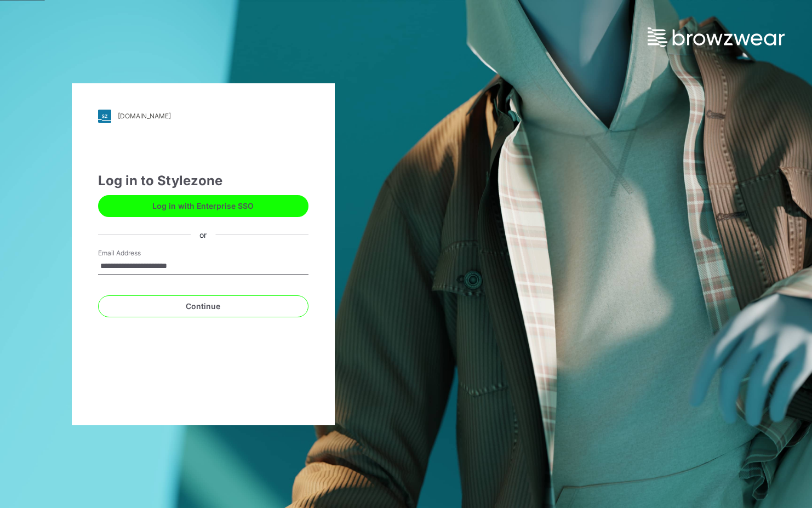  What do you see at coordinates (203, 234) in the screenshot?
I see `div: or` at bounding box center [203, 234].